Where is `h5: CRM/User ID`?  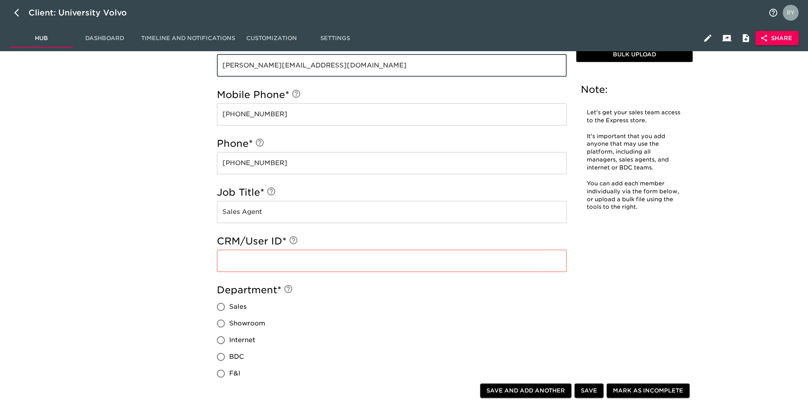
h5: CRM/User ID is located at coordinates (392, 241).